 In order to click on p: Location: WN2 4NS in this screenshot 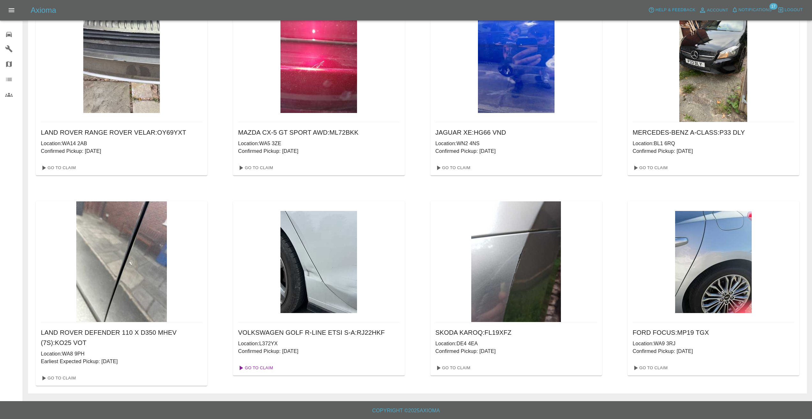, I will do `click(516, 144)`.